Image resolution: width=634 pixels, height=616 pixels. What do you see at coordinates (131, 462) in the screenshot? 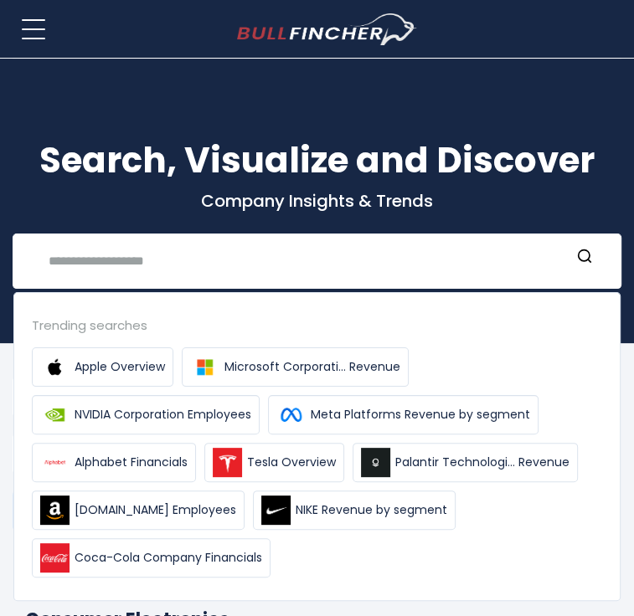
I see `span: Alphabet Financials` at bounding box center [131, 462].